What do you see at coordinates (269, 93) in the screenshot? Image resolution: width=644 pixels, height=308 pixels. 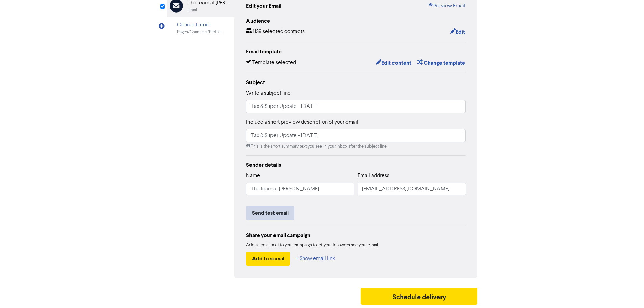 I see `label: Write a subject line` at bounding box center [269, 93].